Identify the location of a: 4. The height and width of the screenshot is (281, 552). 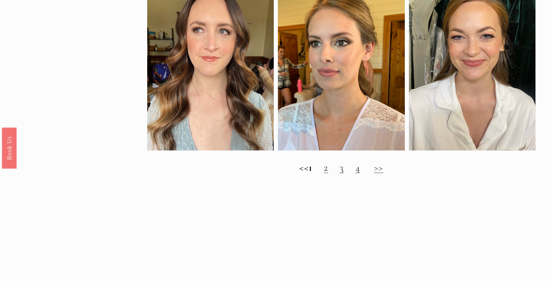
(358, 167).